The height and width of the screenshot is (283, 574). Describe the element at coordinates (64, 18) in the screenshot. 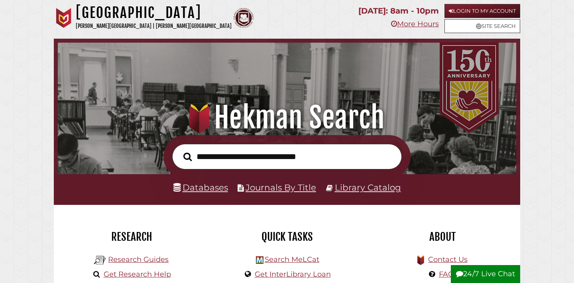

I see `img: Calvin University` at that location.